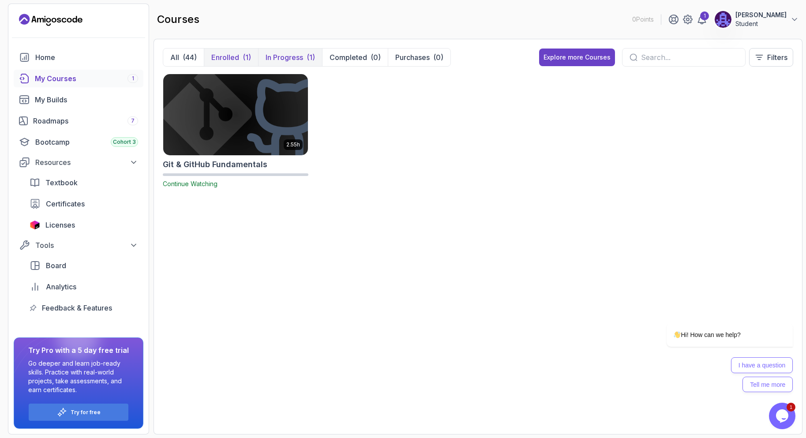 The width and height of the screenshot is (806, 438). I want to click on span: 1, so click(133, 79).